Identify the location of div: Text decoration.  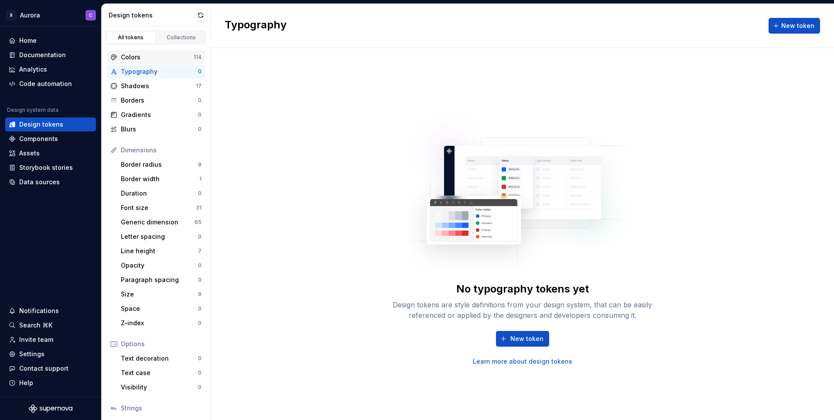
(159, 358).